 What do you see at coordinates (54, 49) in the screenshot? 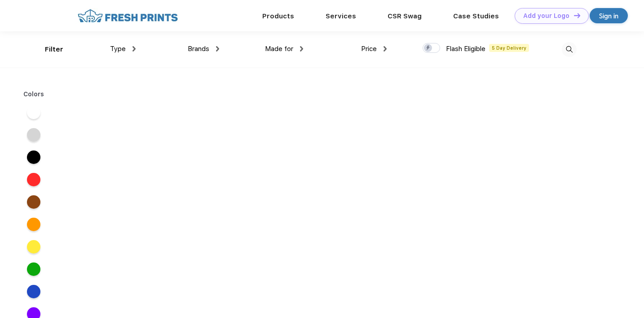
I see `div: Filter` at bounding box center [54, 49].